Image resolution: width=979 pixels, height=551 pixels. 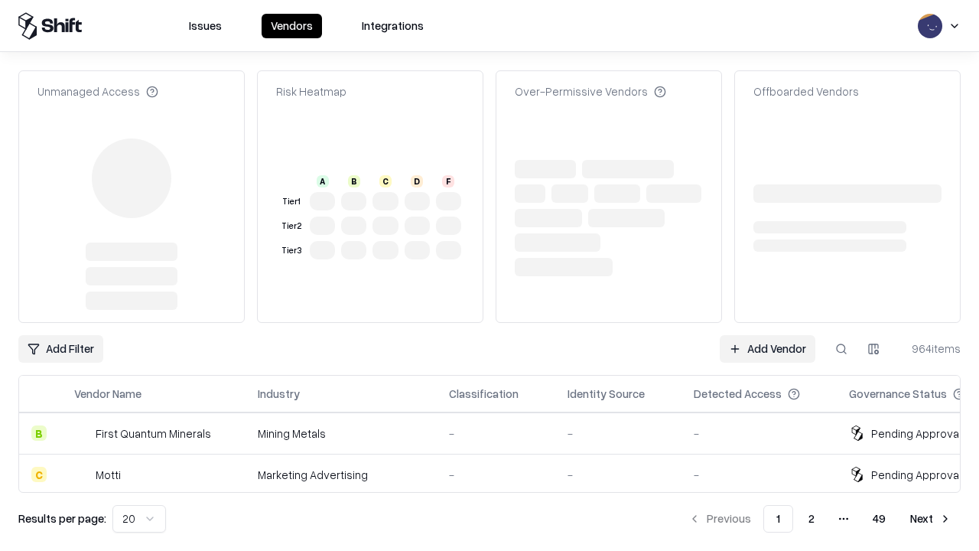 What do you see at coordinates (590, 91) in the screenshot?
I see `div: Over-Permissive Vendors` at bounding box center [590, 91].